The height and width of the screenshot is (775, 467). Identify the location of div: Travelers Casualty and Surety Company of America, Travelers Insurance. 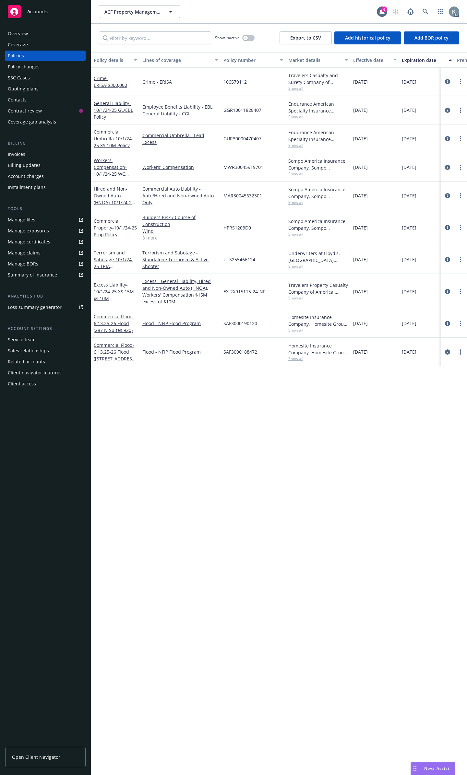
(318, 79).